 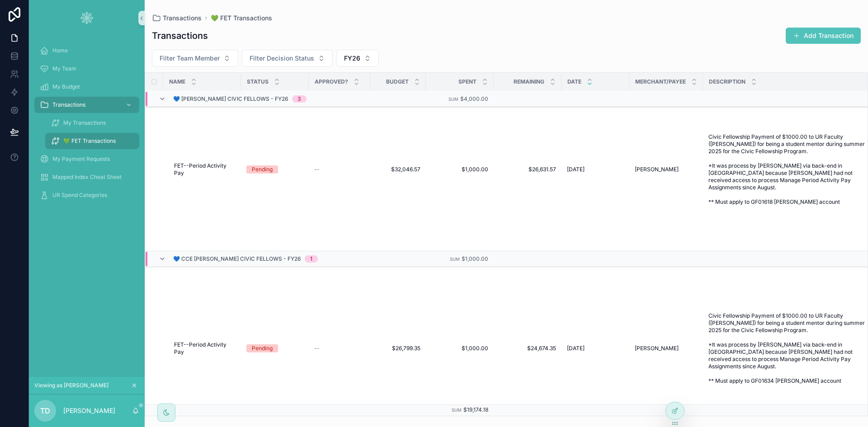 What do you see at coordinates (529, 82) in the screenshot?
I see `span: Remaining` at bounding box center [529, 82].